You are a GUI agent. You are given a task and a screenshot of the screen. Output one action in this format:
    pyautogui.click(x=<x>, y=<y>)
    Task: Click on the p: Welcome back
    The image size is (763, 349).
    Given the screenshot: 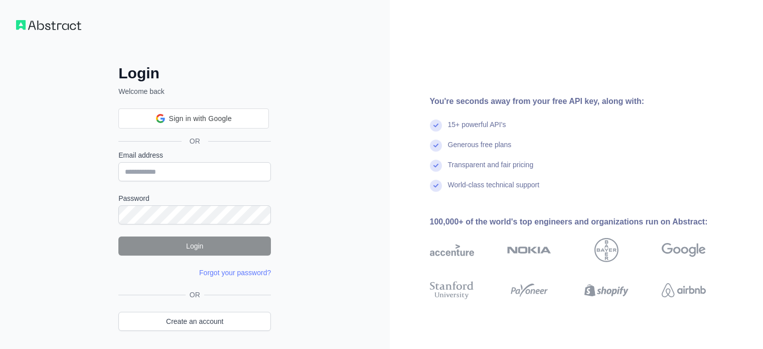 What is the action you would take?
    pyautogui.click(x=195, y=91)
    